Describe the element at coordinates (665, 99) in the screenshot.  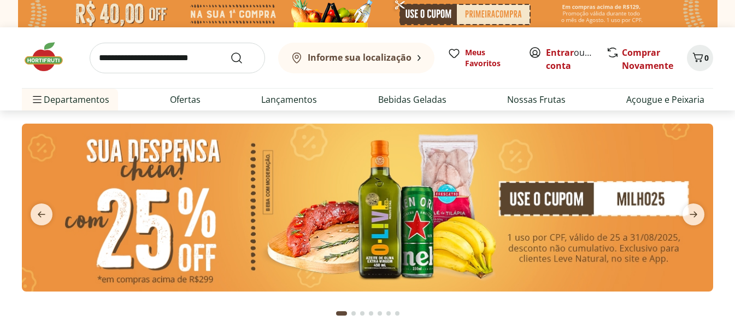
I see `a: Açougue e Peixaria` at that location.